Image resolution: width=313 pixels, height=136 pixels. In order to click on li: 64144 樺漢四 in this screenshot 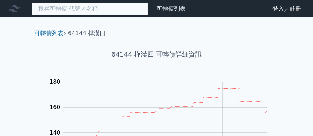, I will do `click(87, 33)`.